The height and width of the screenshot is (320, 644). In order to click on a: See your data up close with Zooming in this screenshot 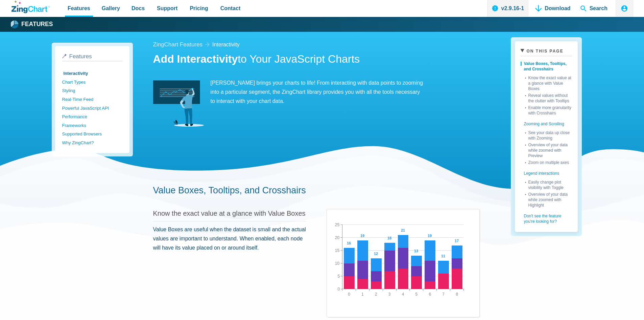, I will do `click(548, 135)`.